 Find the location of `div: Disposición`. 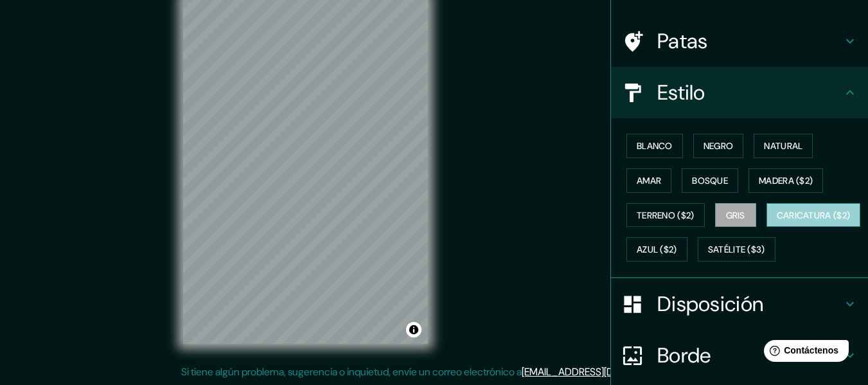

div: Disposición is located at coordinates (740, 304).